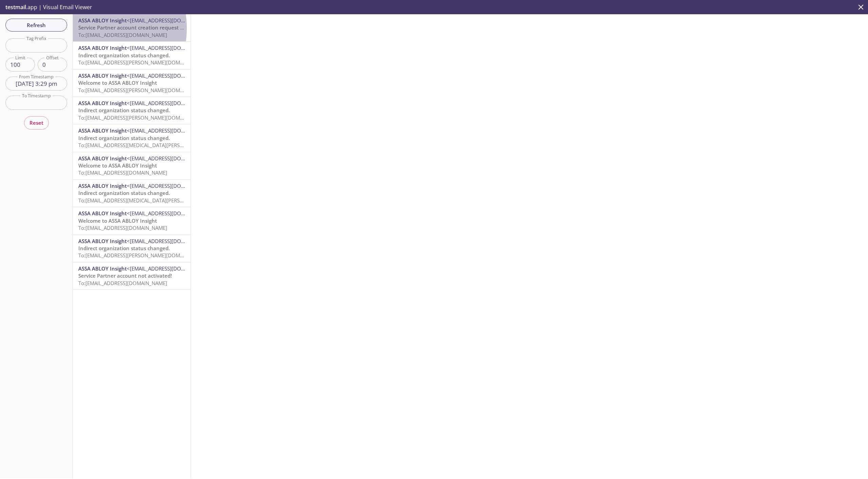  What do you see at coordinates (15, 7) in the screenshot?
I see `span: testmail` at bounding box center [15, 7].